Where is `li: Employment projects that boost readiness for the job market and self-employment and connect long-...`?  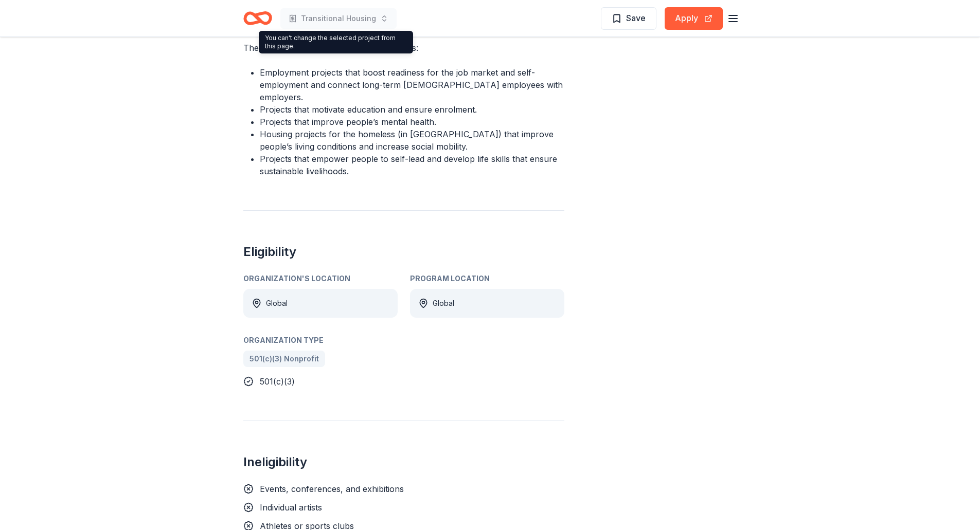
li: Employment projects that boost readiness for the job market and self-employment and connect long-... is located at coordinates (411, 85).